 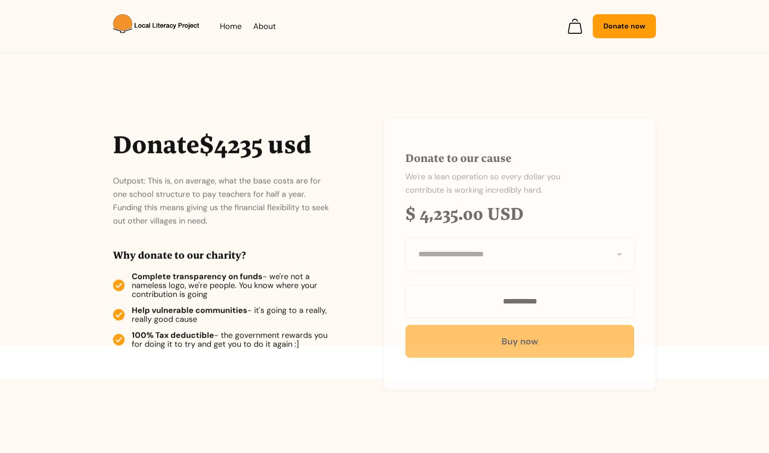 I want to click on a: About, so click(x=264, y=26).